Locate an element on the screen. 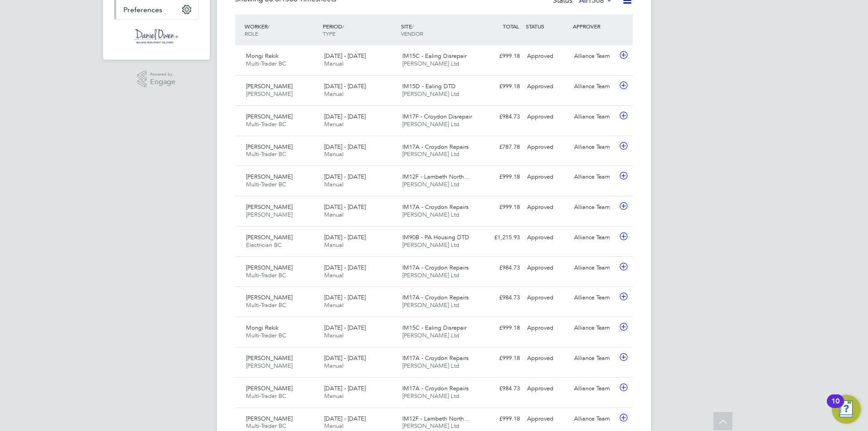 This screenshot has height=431, width=868. div: STATUS is located at coordinates (547, 26).